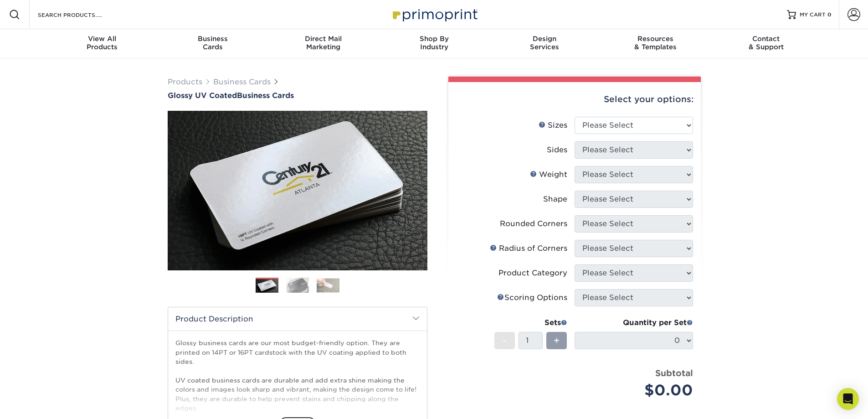 The width and height of the screenshot is (868, 419). What do you see at coordinates (534, 224) in the screenshot?
I see `div: Rounded Corners` at bounding box center [534, 224].